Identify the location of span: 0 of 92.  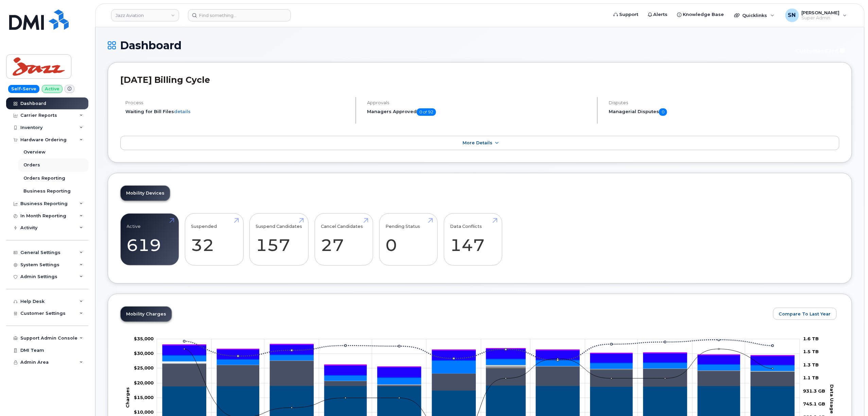
(426, 112).